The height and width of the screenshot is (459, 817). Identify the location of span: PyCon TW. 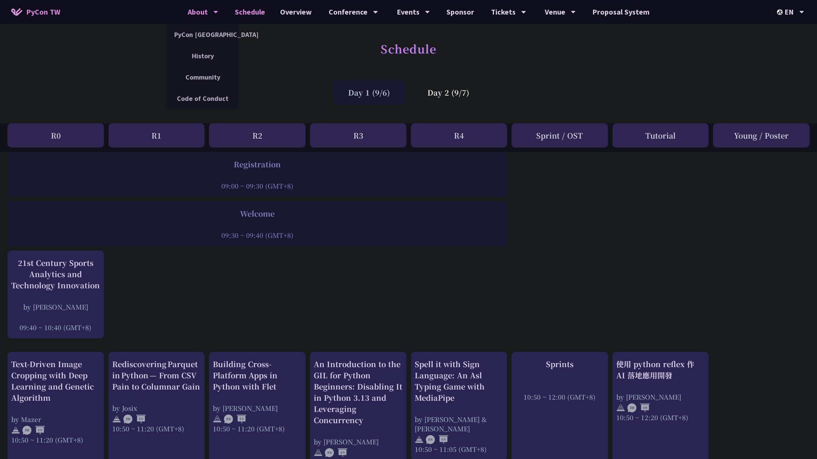
(43, 12).